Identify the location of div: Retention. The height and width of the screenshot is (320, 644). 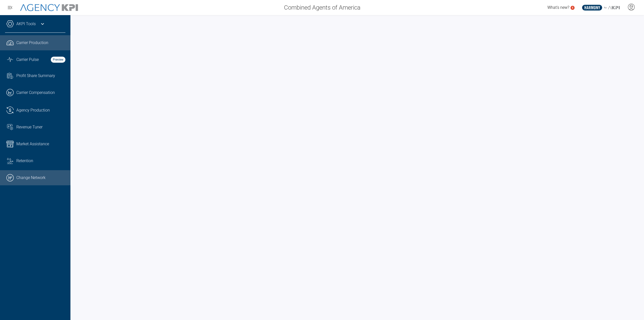
(41, 161).